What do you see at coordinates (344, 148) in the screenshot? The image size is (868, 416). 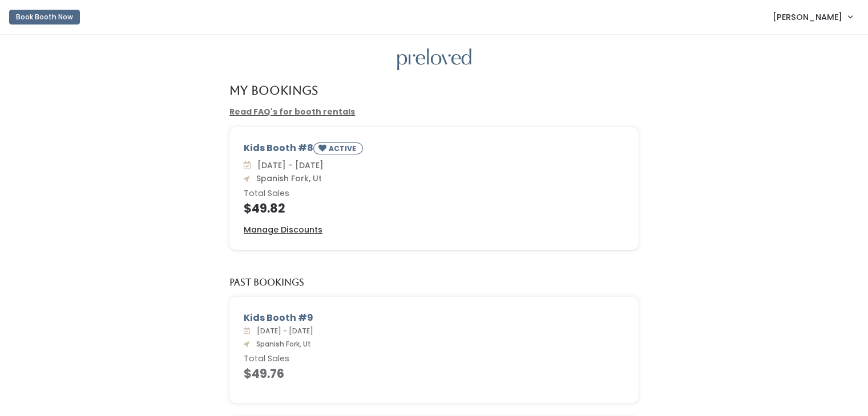 I see `small: ACTIVE` at bounding box center [344, 148].